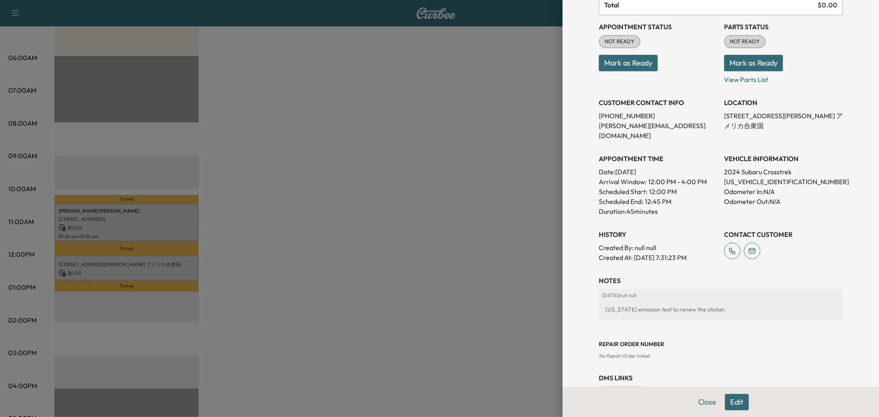  Describe the element at coordinates (662, 192) in the screenshot. I see `p: 12:00 PM` at that location.